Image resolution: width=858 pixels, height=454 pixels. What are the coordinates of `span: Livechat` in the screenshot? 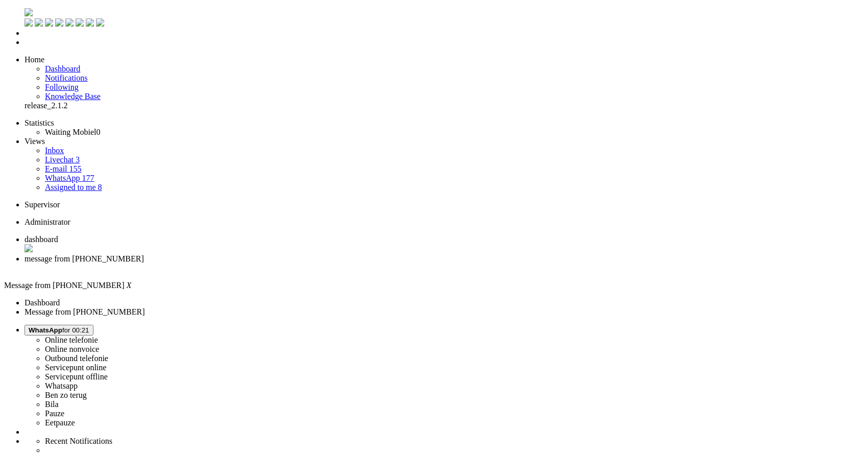 It's located at (59, 159).